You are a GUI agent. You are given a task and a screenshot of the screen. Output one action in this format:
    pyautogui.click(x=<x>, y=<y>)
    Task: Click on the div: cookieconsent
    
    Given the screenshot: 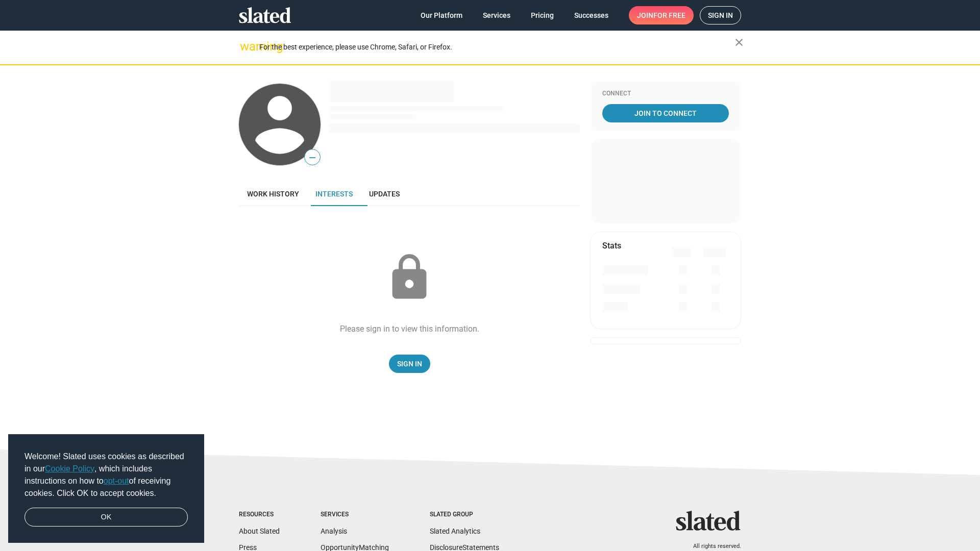 What is the action you would take?
    pyautogui.click(x=106, y=488)
    